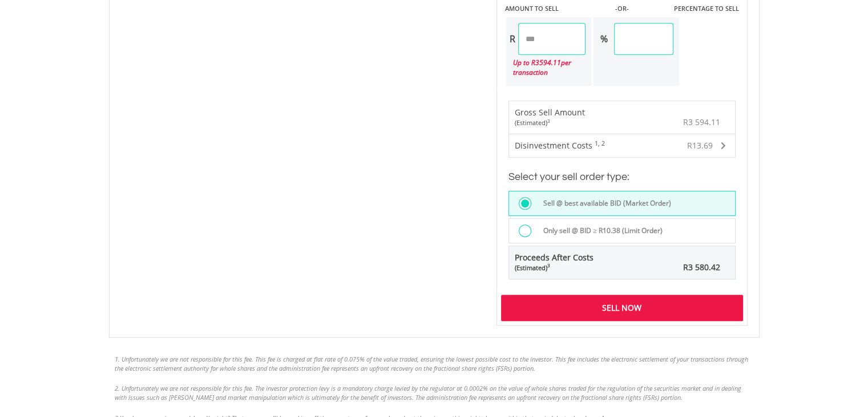  I want to click on div: Gross Sell Amount, so click(549, 117).